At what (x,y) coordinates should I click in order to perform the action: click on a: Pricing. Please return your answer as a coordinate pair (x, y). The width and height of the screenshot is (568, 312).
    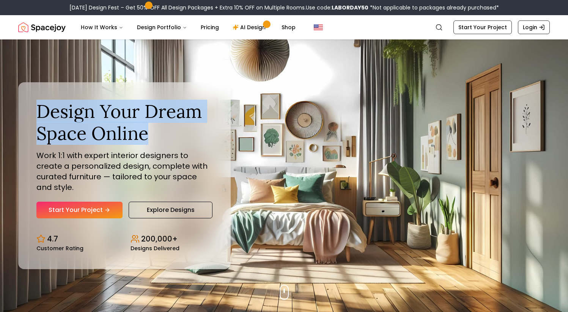
    Looking at the image, I should click on (210, 27).